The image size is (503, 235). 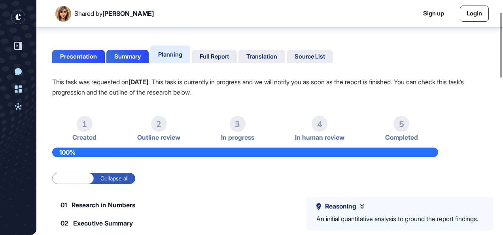 I want to click on div: Shared by, so click(x=114, y=13).